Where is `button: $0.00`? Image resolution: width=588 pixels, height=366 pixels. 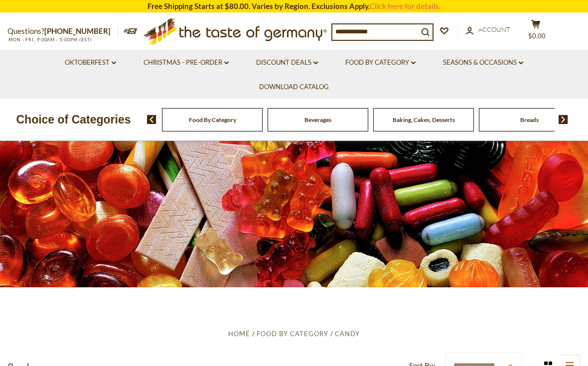 button: $0.00 is located at coordinates (536, 32).